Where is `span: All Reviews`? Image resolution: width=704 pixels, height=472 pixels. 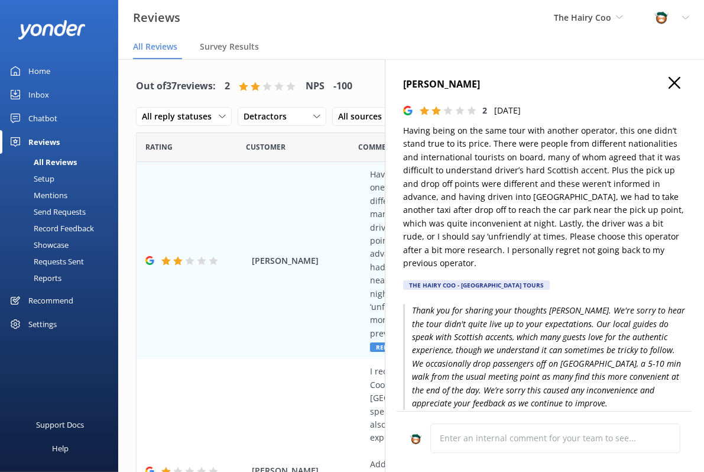 span: All Reviews is located at coordinates (155, 47).